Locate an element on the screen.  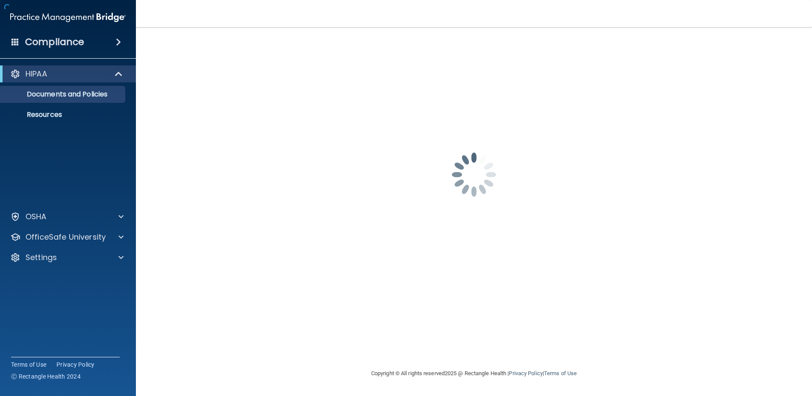
a: OfficeSafe University is located at coordinates (67, 237).